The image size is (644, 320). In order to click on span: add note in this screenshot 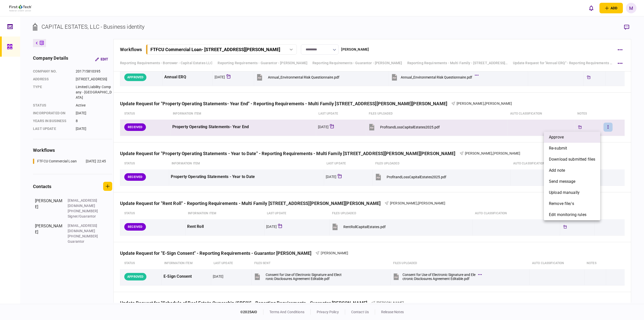, I will do `click(557, 170)`.